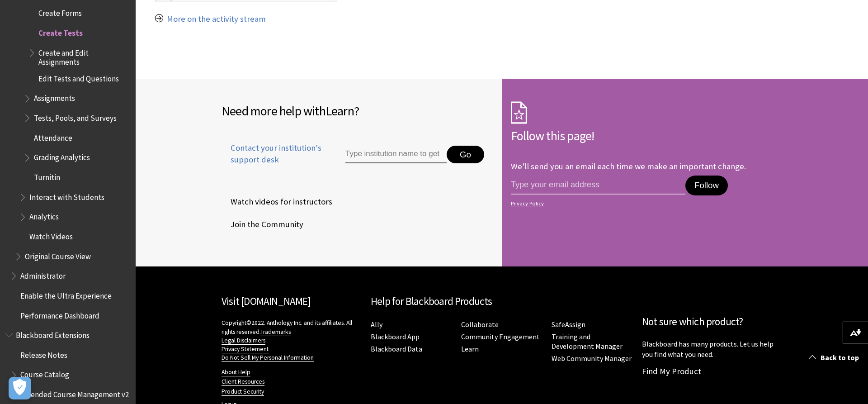 Image resolution: width=868 pixels, height=404 pixels. I want to click on span: Join the Community, so click(262, 224).